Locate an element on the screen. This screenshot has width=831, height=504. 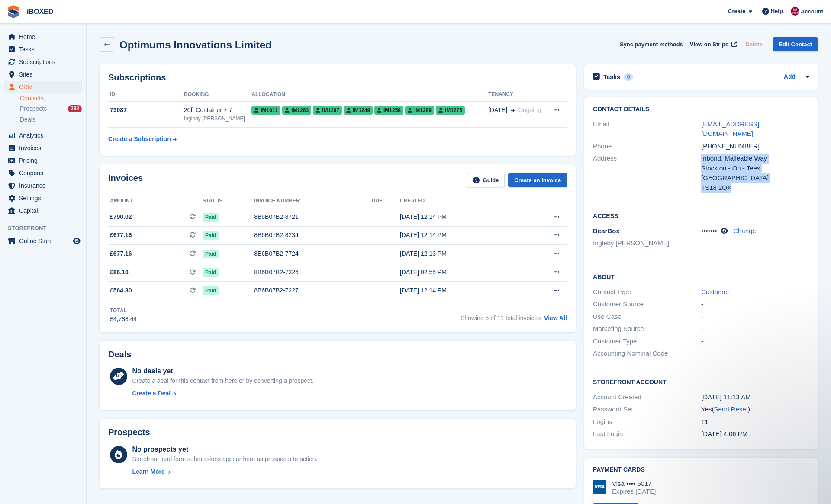
span: Insurance is located at coordinates (45, 185).